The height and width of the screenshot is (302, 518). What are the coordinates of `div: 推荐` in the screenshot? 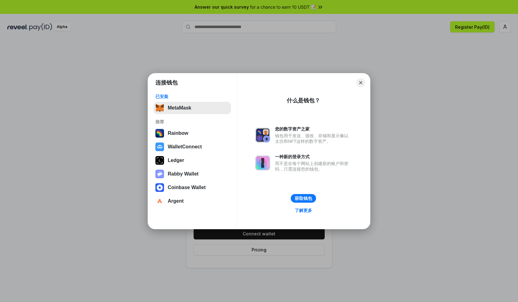 It's located at (192, 122).